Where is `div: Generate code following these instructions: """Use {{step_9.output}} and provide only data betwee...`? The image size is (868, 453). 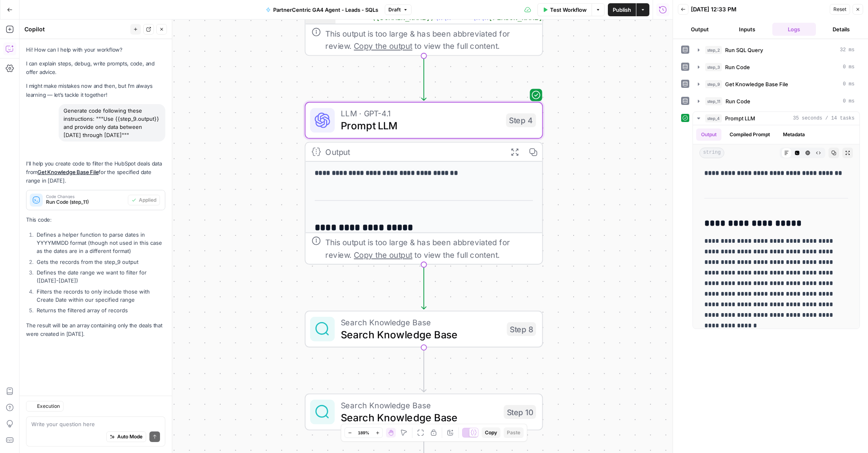 div: Generate code following these instructions: """Use {{step_9.output}} and provide only data betwee... is located at coordinates (112, 123).